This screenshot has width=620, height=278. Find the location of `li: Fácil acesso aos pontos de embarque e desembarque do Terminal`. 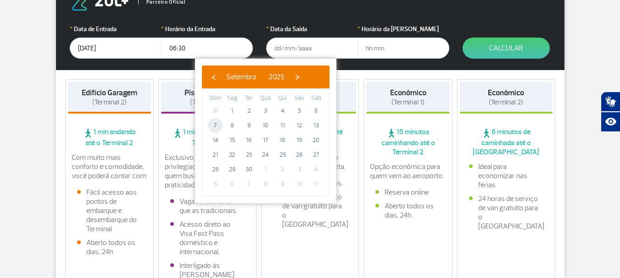

li: Fácil acesso aos pontos de embarque e desembarque do Terminal is located at coordinates (110, 211).